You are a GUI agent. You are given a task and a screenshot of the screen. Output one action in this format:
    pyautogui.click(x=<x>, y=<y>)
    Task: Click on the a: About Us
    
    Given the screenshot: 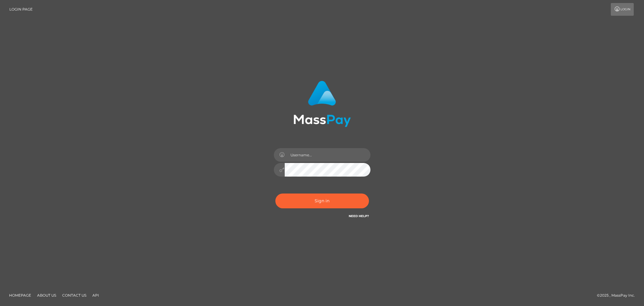 What is the action you would take?
    pyautogui.click(x=46, y=296)
    